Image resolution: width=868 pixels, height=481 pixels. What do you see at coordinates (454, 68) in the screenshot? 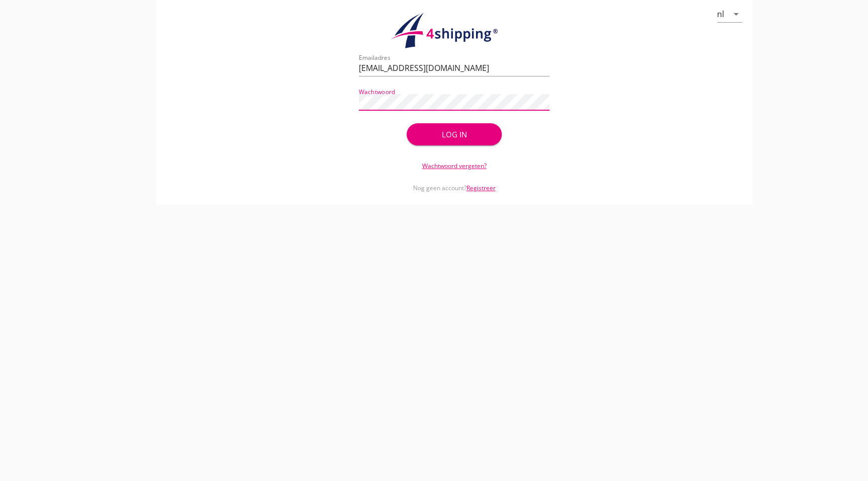
I see `input: Emailadres` at bounding box center [454, 68].